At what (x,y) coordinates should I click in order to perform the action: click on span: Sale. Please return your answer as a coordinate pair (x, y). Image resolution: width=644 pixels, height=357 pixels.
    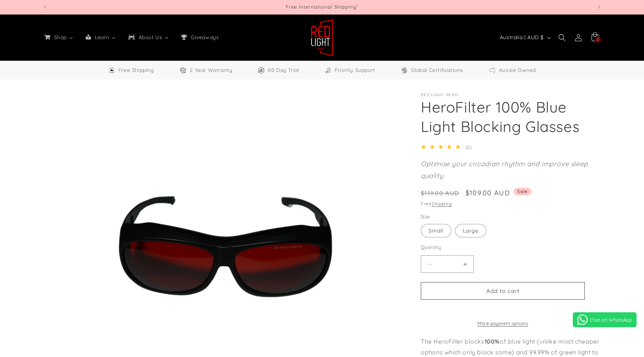
    Looking at the image, I should click on (522, 192).